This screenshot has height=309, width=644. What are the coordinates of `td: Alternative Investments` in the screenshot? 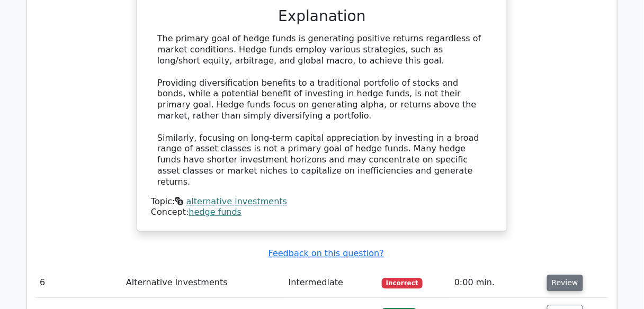 It's located at (203, 282).